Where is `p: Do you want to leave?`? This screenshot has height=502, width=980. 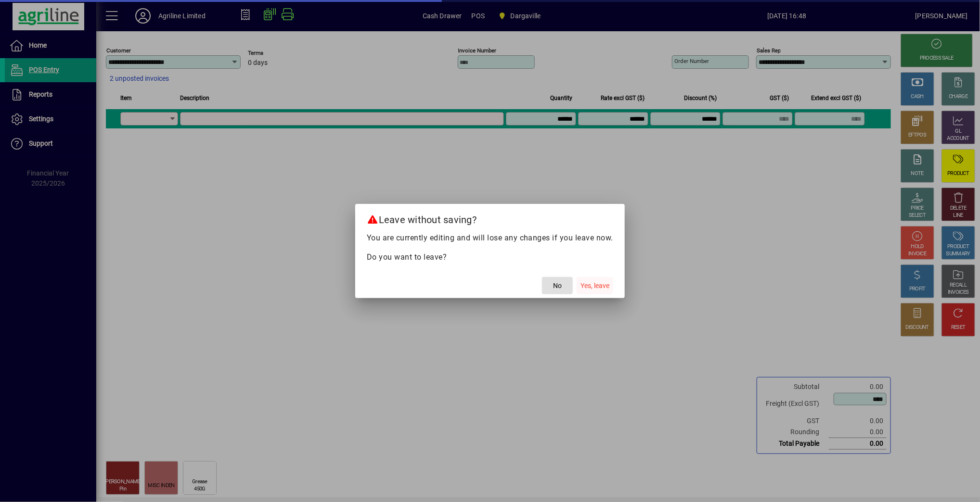 p: Do you want to leave? is located at coordinates (490, 257).